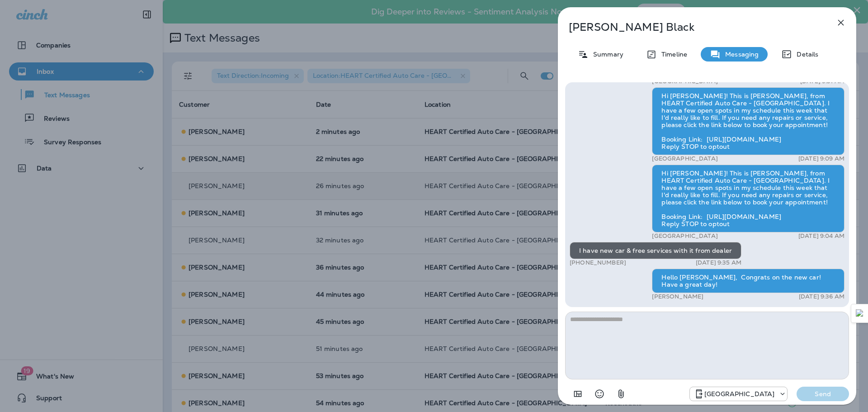  Describe the element at coordinates (599, 394) in the screenshot. I see `button: Select an emoji` at that location.